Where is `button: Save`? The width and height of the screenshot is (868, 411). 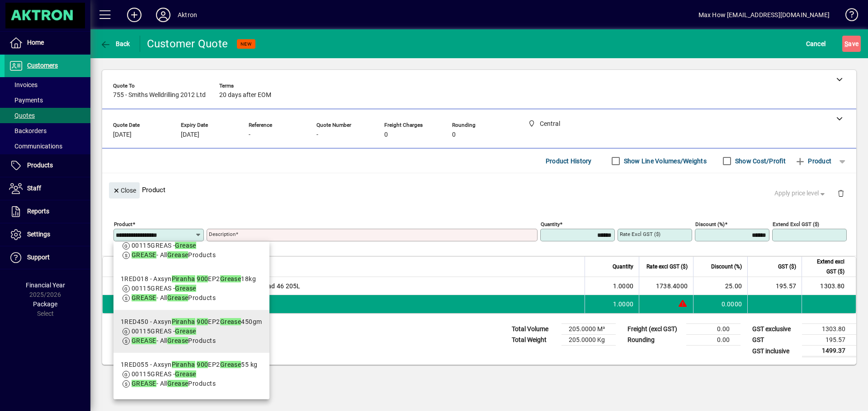 button: Save is located at coordinates (851, 44).